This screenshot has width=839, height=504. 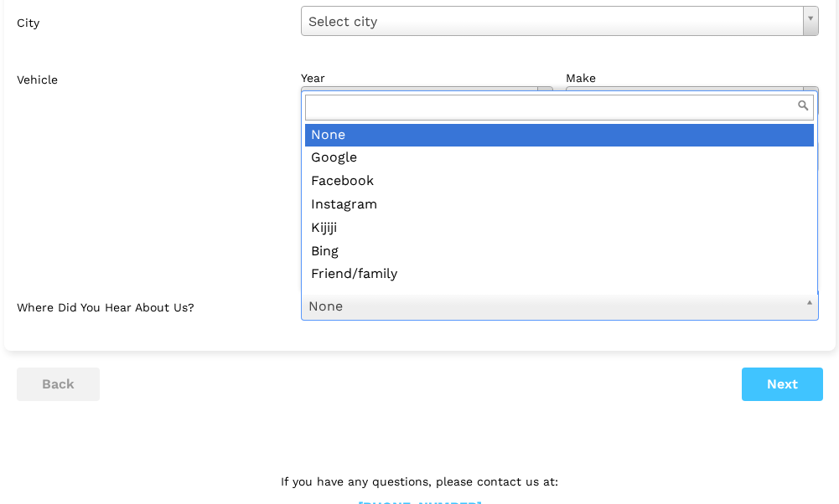 What do you see at coordinates (560, 205) in the screenshot?
I see `div: Instagram` at bounding box center [560, 205].